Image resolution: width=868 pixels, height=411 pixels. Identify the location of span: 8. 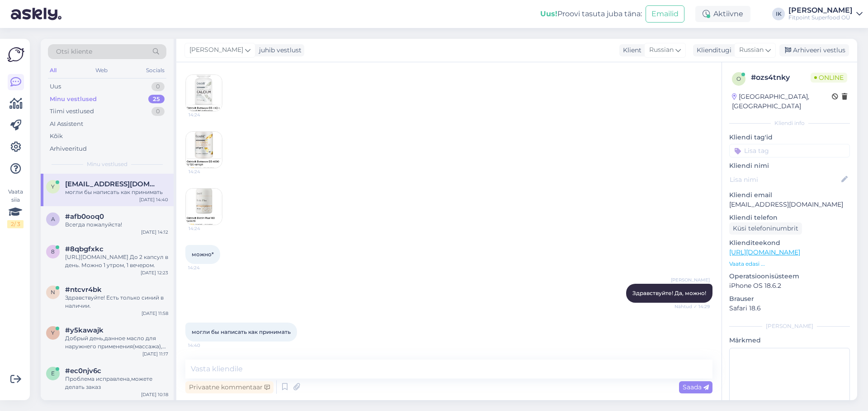
(53, 252).